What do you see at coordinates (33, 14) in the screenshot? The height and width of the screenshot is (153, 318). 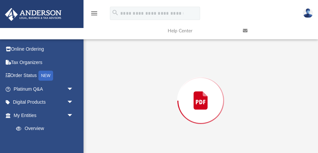 I see `img: Anderson Advisors Platinum Portal` at bounding box center [33, 14].